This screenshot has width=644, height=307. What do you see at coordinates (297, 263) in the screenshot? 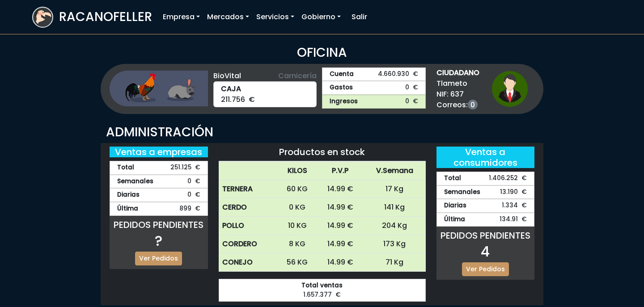
I see `td: 56 KG` at bounding box center [297, 263].